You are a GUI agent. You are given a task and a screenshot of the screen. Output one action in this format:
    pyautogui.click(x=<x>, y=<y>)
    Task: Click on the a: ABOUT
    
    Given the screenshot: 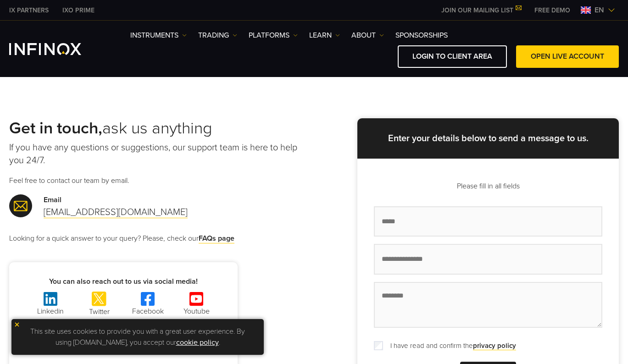 What is the action you would take?
    pyautogui.click(x=368, y=35)
    